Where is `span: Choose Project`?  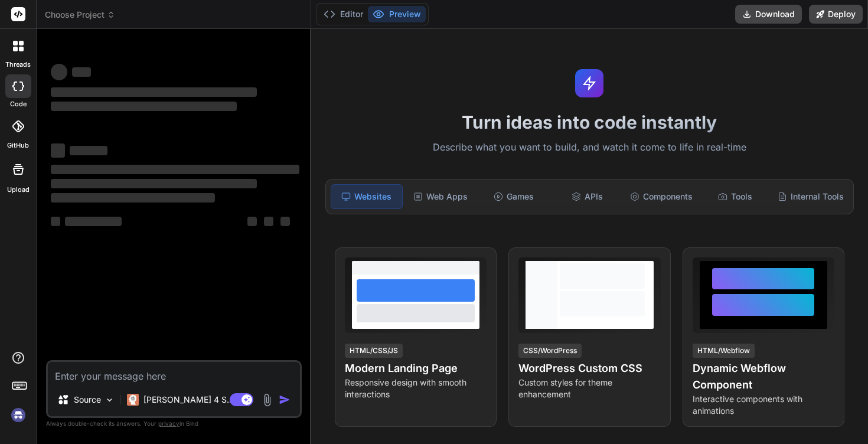 span: Choose Project is located at coordinates (80, 15).